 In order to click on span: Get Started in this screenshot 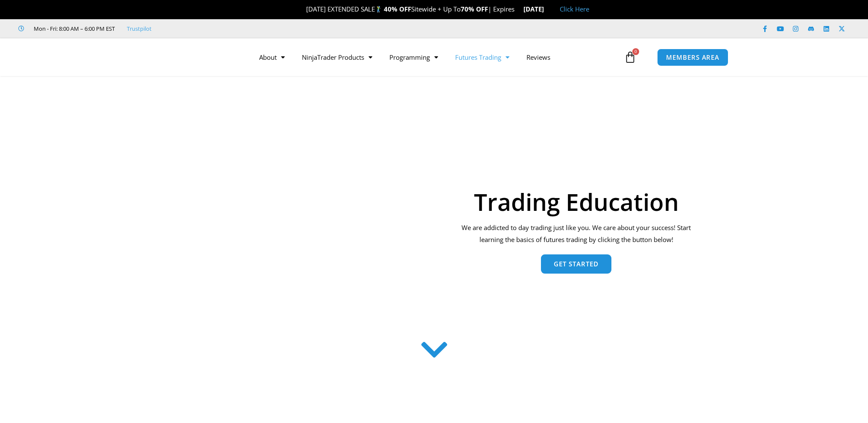, I will do `click(576, 264)`.